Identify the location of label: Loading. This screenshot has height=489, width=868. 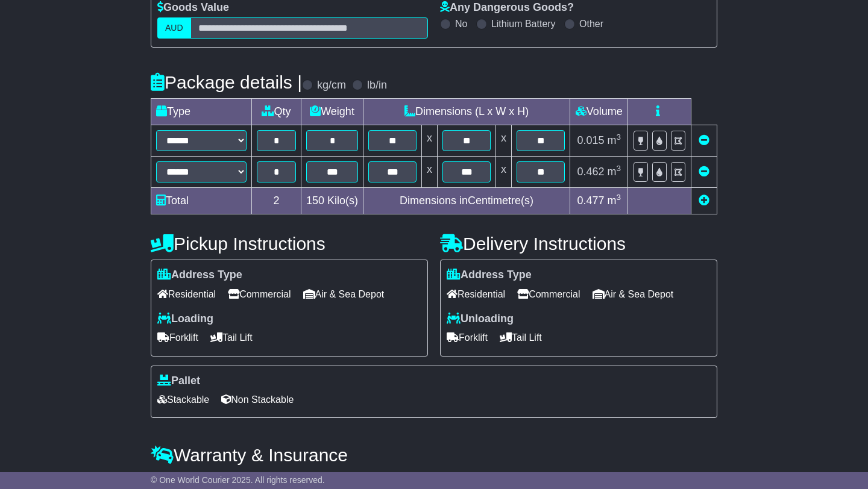
(185, 319).